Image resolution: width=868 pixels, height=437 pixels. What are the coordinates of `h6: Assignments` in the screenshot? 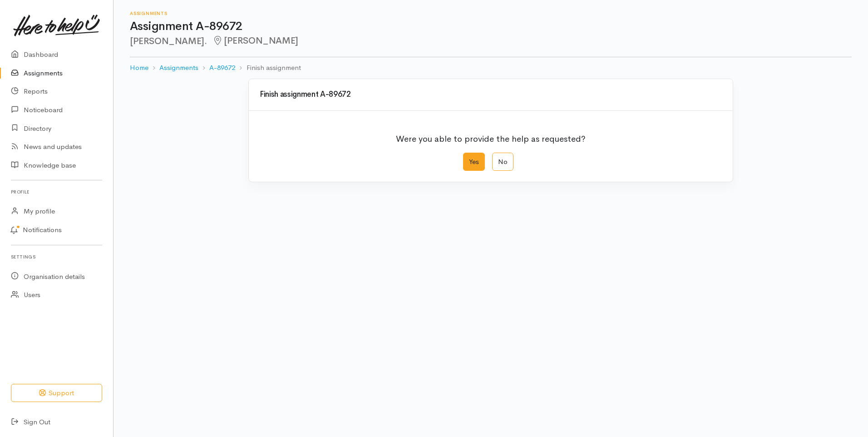 It's located at (491, 14).